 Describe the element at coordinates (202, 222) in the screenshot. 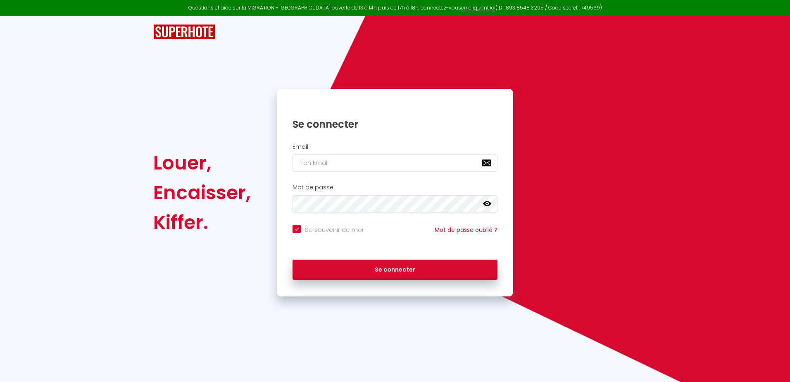

I see `div: Kiffer.` at that location.